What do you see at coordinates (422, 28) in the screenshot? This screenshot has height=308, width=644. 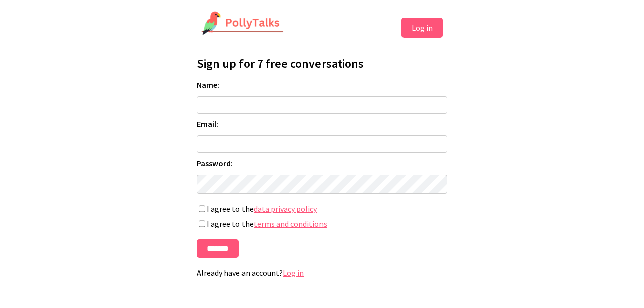 I see `button: Log in` at bounding box center [422, 28].